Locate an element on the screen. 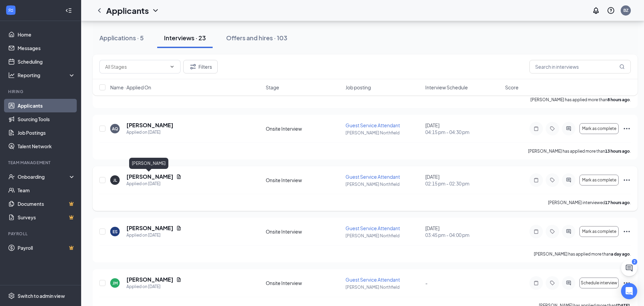 The image size is (644, 306). button: Filter Filters is located at coordinates (201, 67).